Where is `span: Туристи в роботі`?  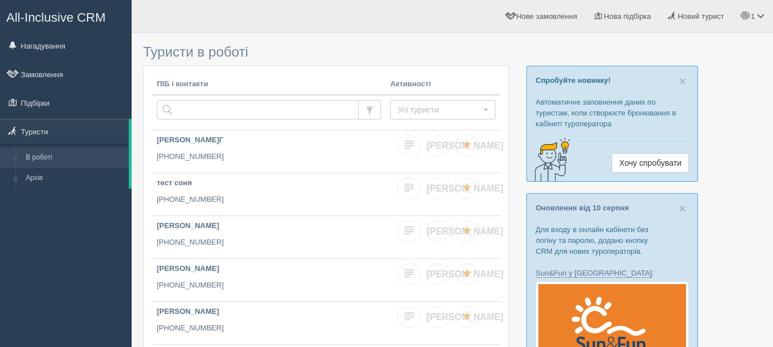
span: Туристи в роботі is located at coordinates (196, 51).